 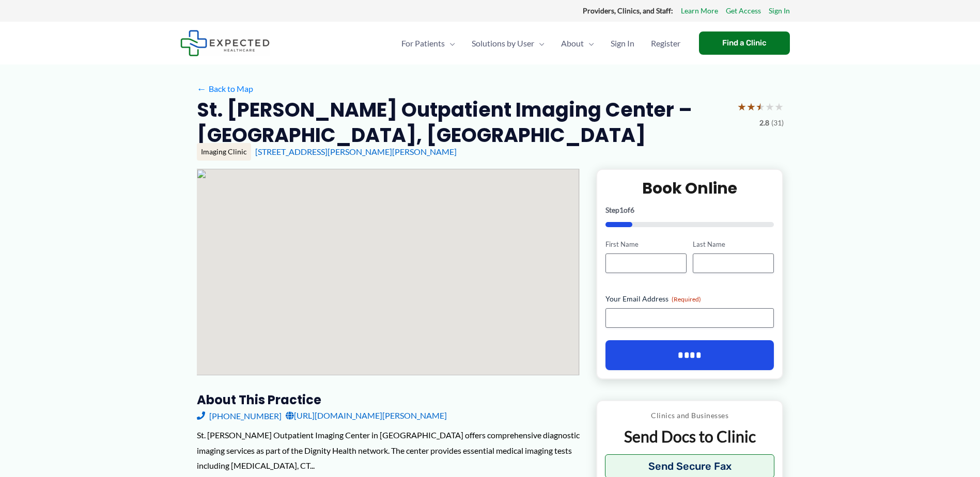 What do you see at coordinates (778, 123) in the screenshot?
I see `span: (31)` at bounding box center [778, 123].